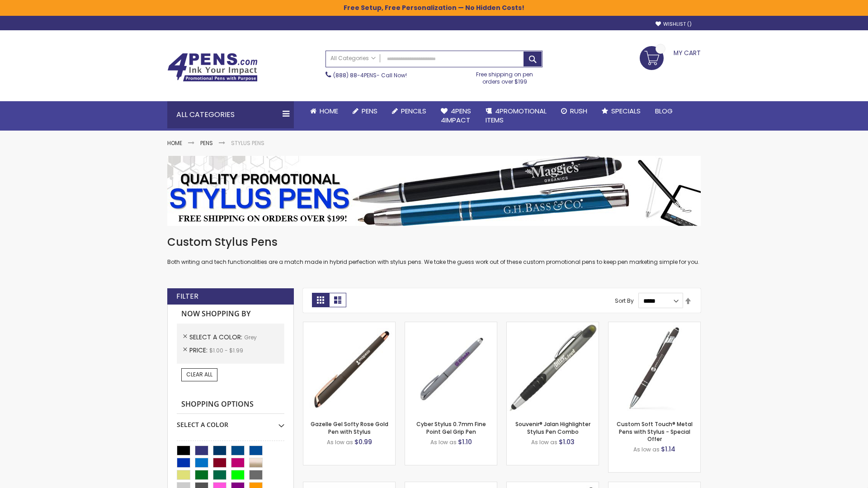  I want to click on strong: Filter, so click(187, 296).